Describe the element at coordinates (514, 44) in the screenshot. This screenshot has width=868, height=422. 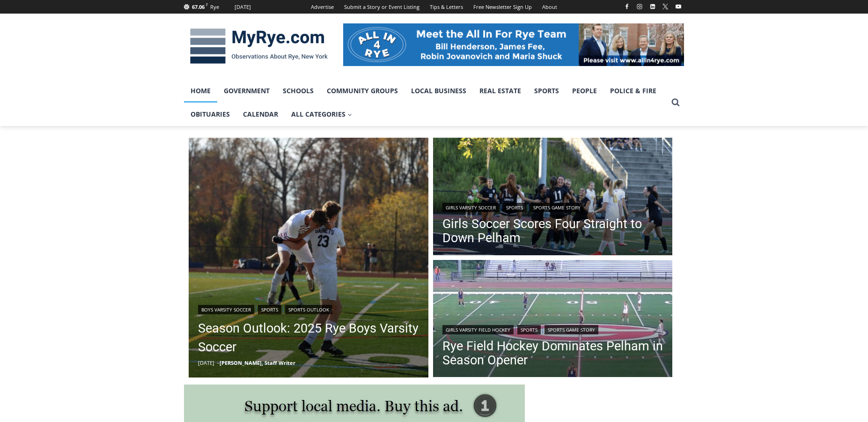
I see `img: All in for Rye` at that location.